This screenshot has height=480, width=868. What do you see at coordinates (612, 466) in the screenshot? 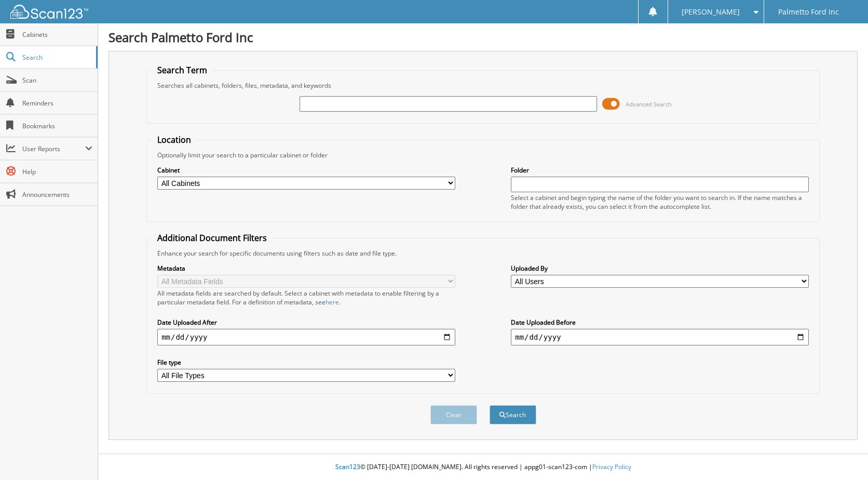
I see `a: Privacy Policy` at bounding box center [612, 466].